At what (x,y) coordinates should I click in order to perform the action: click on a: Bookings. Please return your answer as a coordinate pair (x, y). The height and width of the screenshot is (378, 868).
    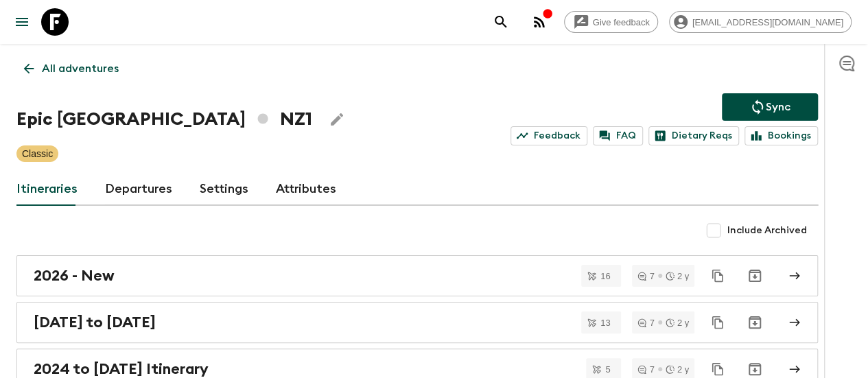
    Looking at the image, I should click on (781, 136).